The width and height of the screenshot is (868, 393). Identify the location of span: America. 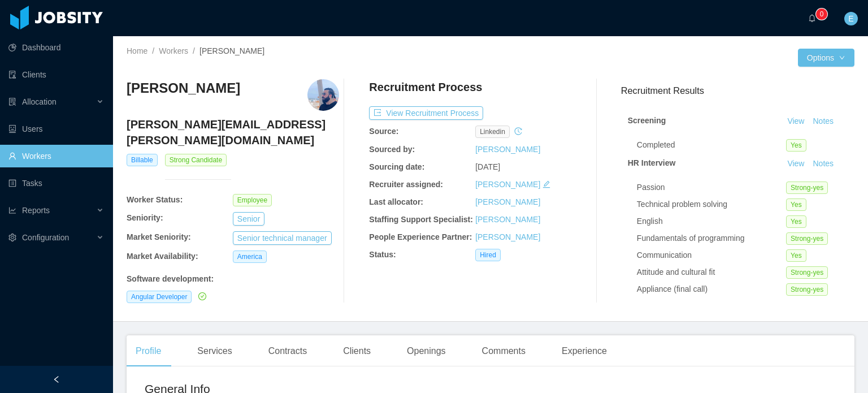
(250, 257).